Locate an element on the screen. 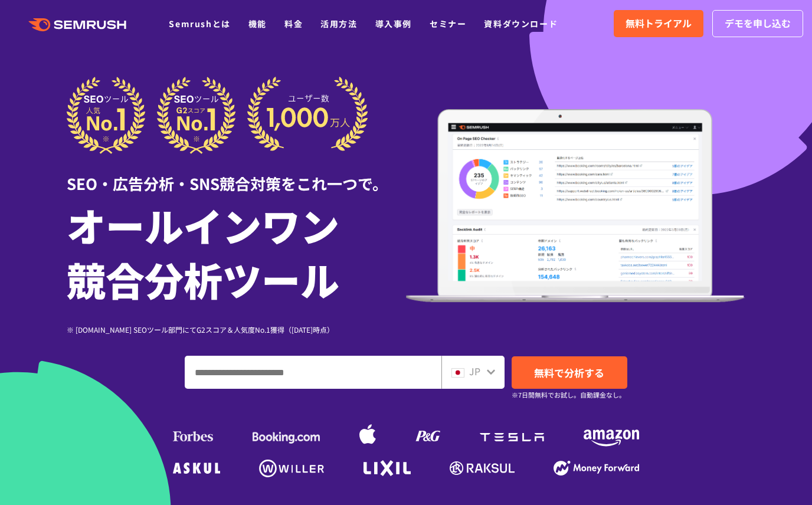 The width and height of the screenshot is (812, 505). a: 機能 is located at coordinates (257, 24).